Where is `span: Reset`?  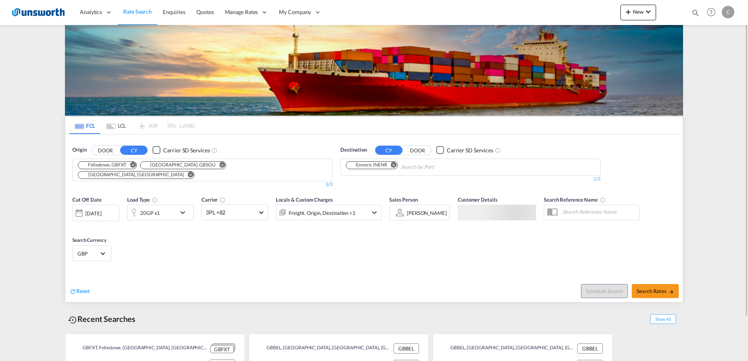 span: Reset is located at coordinates (83, 291).